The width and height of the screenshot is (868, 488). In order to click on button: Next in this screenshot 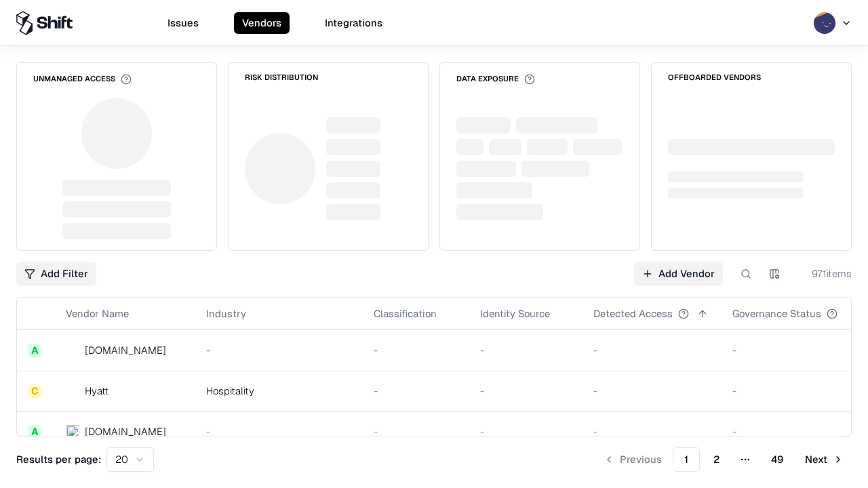, I will do `click(824, 460)`.